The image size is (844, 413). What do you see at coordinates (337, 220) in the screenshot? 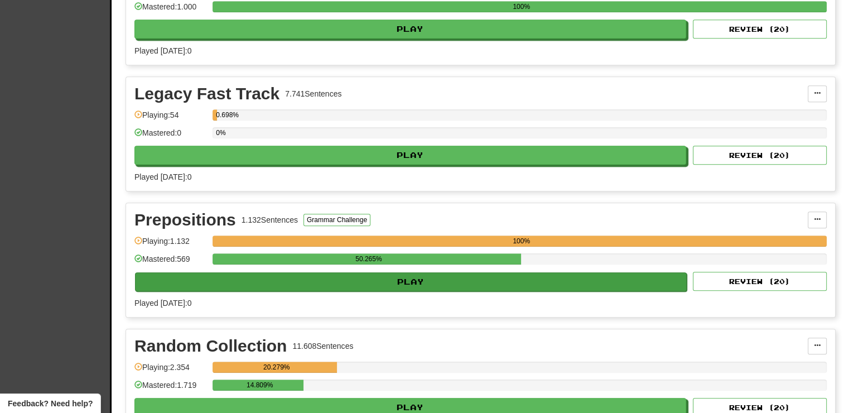
I see `button: Grammar Challenge` at bounding box center [337, 220].